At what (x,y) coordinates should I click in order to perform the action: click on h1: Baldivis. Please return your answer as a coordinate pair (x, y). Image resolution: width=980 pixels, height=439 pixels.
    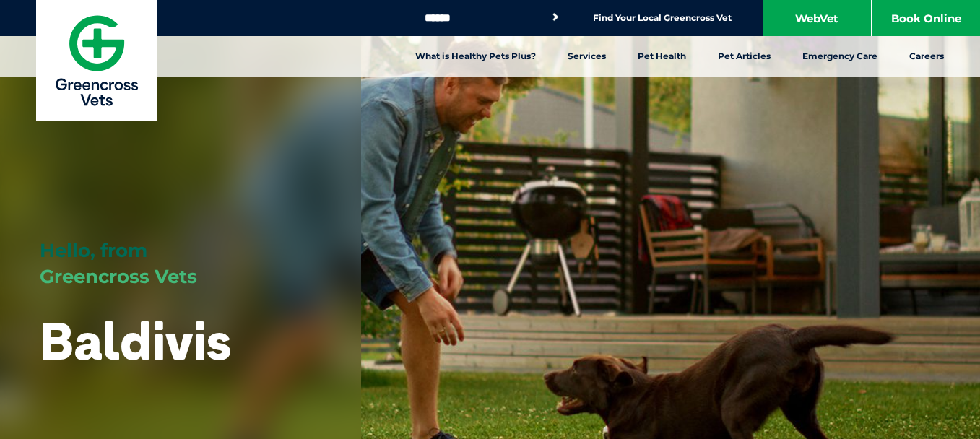
    Looking at the image, I should click on (135, 340).